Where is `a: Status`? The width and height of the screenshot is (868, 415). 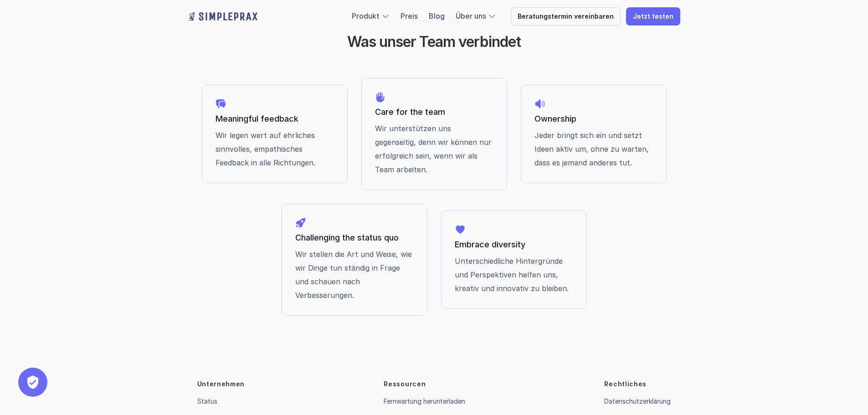
a: Status is located at coordinates (207, 402).